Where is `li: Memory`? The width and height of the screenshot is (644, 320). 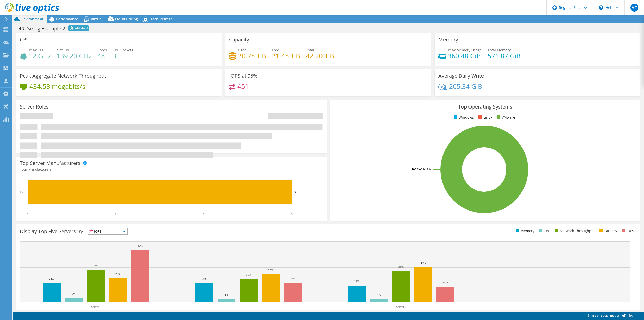
li: Memory is located at coordinates (524, 231).